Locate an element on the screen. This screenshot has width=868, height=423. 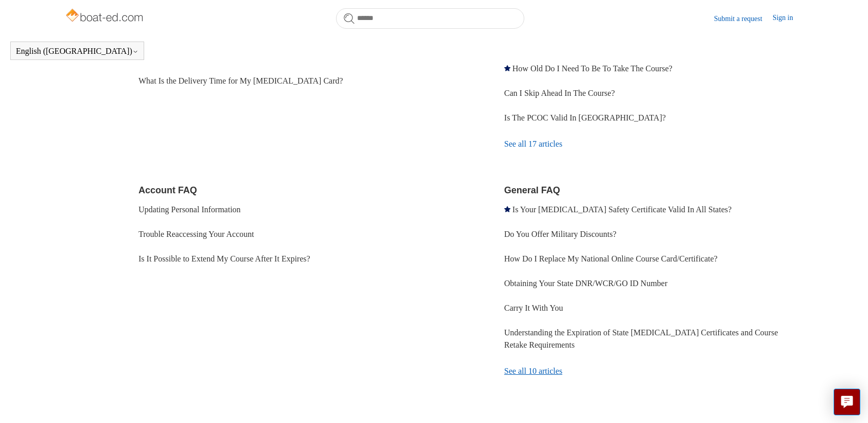
a: General FAQ is located at coordinates (532, 190).